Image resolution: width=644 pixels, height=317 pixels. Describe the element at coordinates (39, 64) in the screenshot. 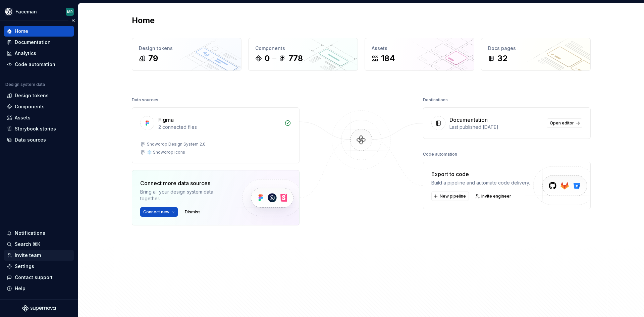

I see `a: Code automation` at that location.